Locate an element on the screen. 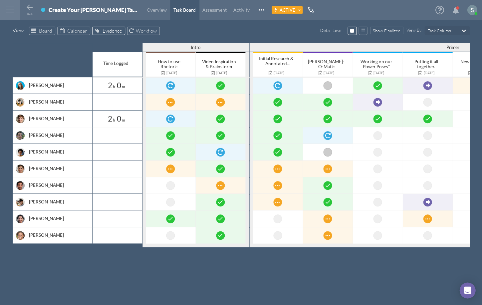 The height and width of the screenshot is (305, 482). div: Create Your TED Talk----- is located at coordinates (93, 11).